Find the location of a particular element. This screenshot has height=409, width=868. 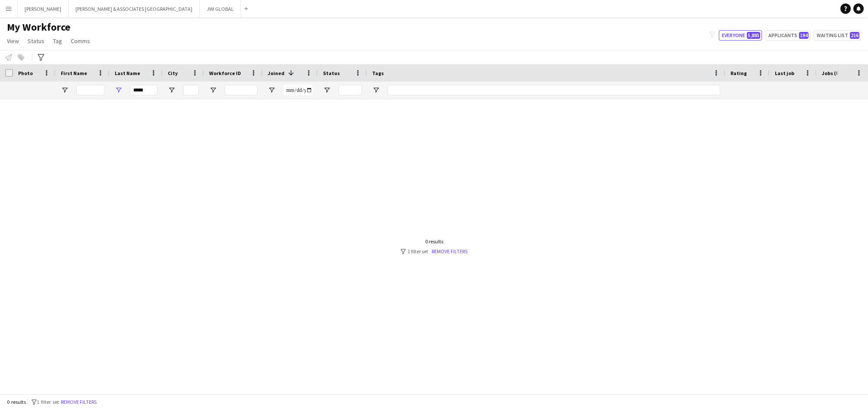

span: City is located at coordinates (172, 73).